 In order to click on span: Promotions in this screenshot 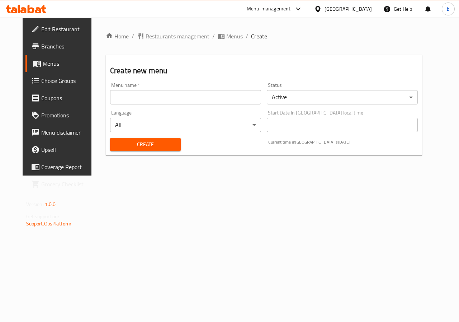, I will do `click(67, 115)`.